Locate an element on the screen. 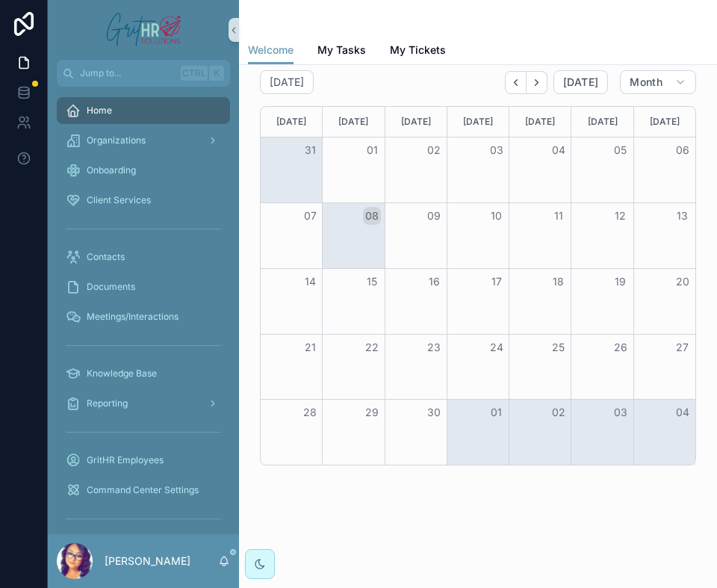 This screenshot has height=588, width=717. button: Month is located at coordinates (658, 82).